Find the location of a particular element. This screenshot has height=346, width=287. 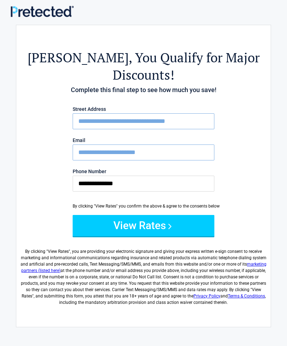

label: Phone Number is located at coordinates (143, 171).